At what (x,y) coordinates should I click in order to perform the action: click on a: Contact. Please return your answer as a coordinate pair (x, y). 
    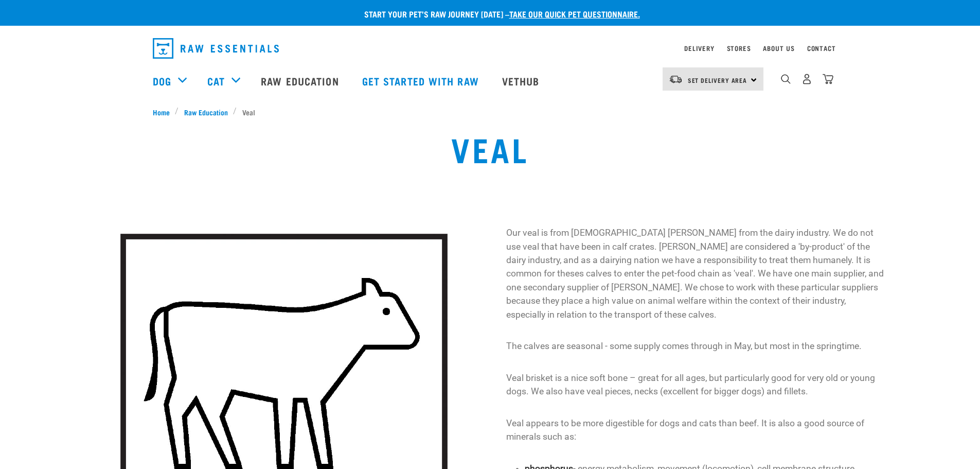
    Looking at the image, I should click on (822, 48).